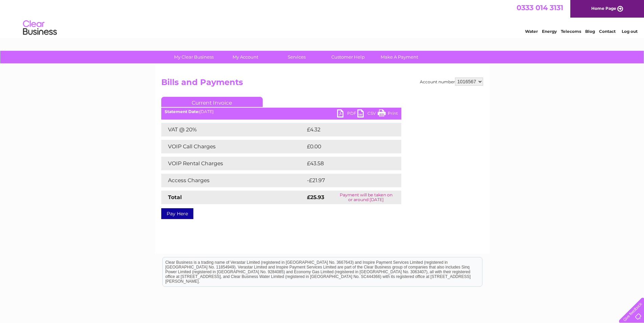  I want to click on a: My Clear Business, so click(194, 57).